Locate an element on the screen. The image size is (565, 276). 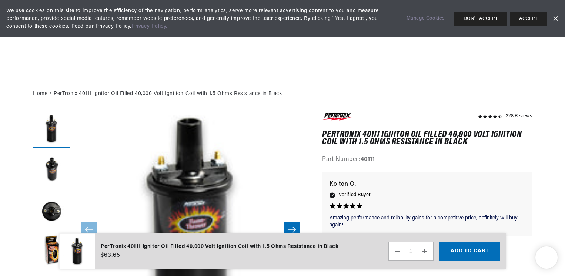
button: ACCEPT is located at coordinates (528, 19).